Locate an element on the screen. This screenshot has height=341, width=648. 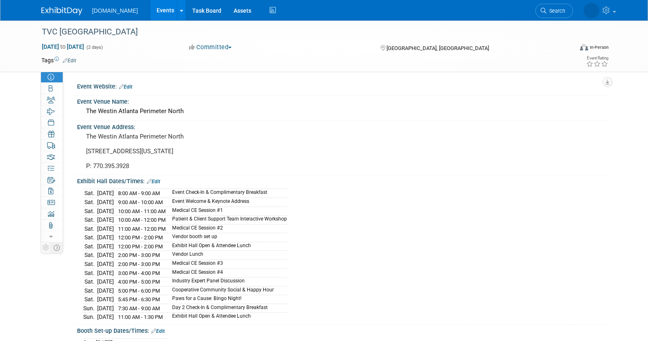
td: Cooperative Community Social & Happy Hour is located at coordinates (227, 291).